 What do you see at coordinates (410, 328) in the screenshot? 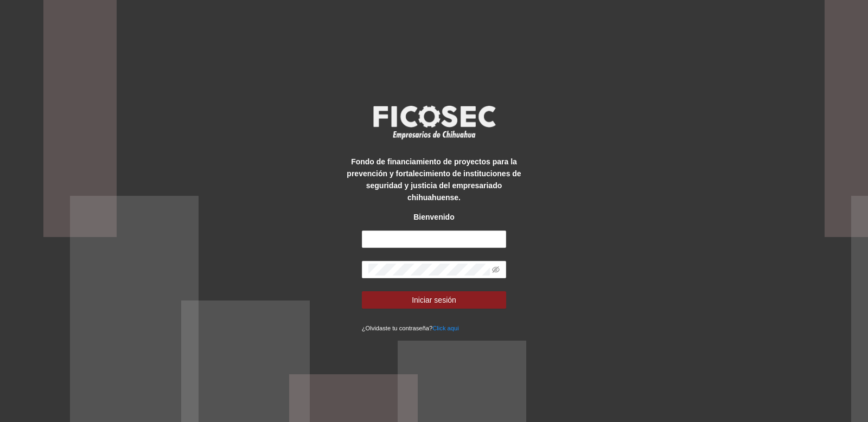
I see `small: ¿Olvidaste tu contraseña?` at bounding box center [410, 328].